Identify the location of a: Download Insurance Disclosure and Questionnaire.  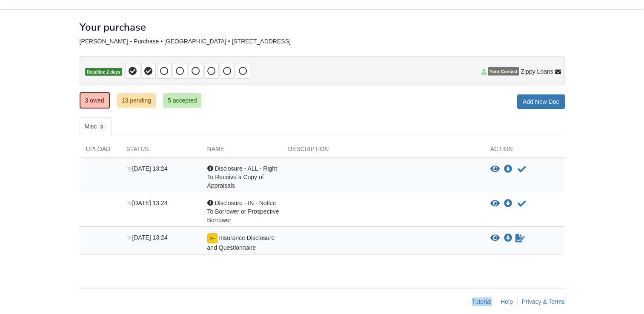
(508, 238).